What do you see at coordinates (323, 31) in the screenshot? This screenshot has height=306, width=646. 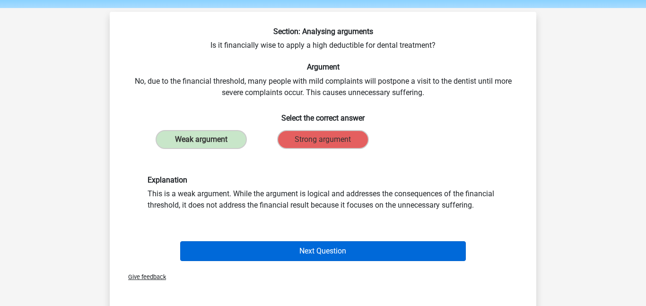 I see `h6: Section: Analysing arguments` at bounding box center [323, 31].